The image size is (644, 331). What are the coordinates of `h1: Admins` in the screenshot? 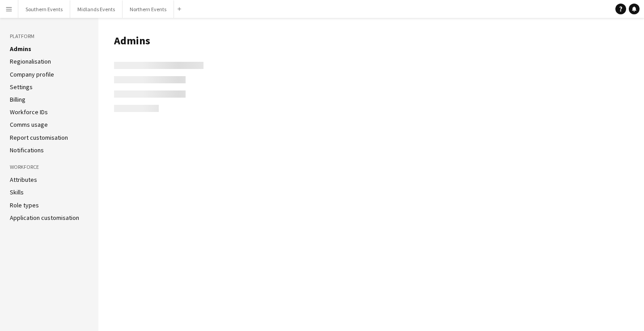 It's located at (375, 41).